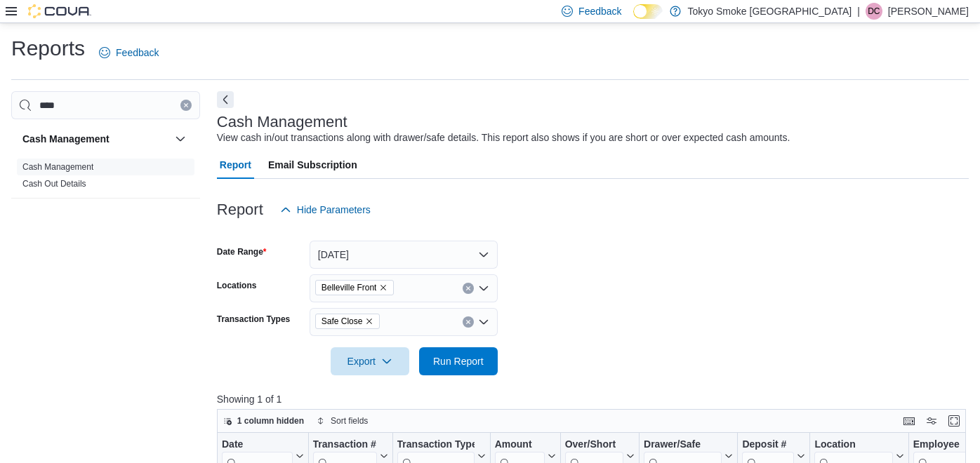 This screenshot has height=463, width=980. What do you see at coordinates (57, 167) in the screenshot?
I see `span: Cash Management` at bounding box center [57, 167].